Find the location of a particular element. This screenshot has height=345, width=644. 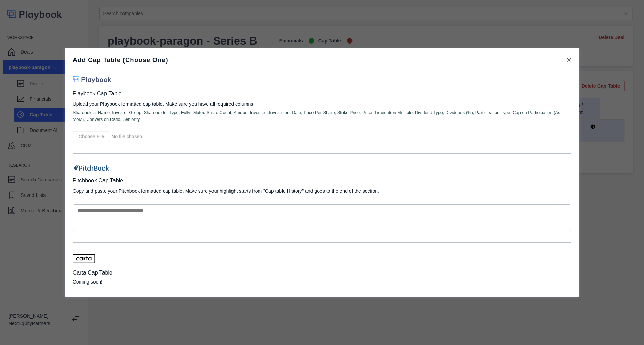

p: Carta Cap Table is located at coordinates (322, 274).